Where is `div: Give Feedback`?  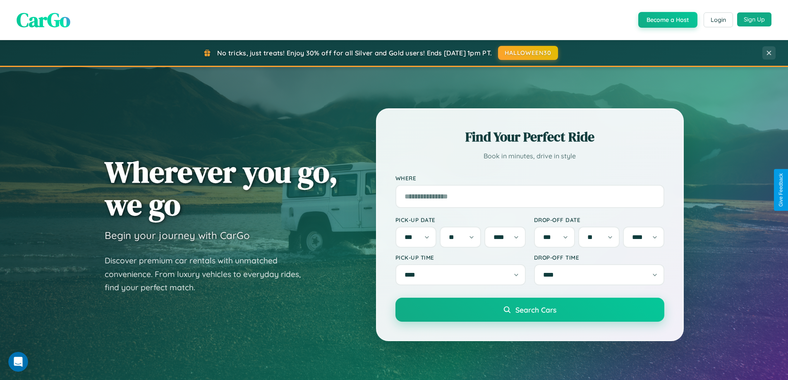 div: Give Feedback is located at coordinates (781, 190).